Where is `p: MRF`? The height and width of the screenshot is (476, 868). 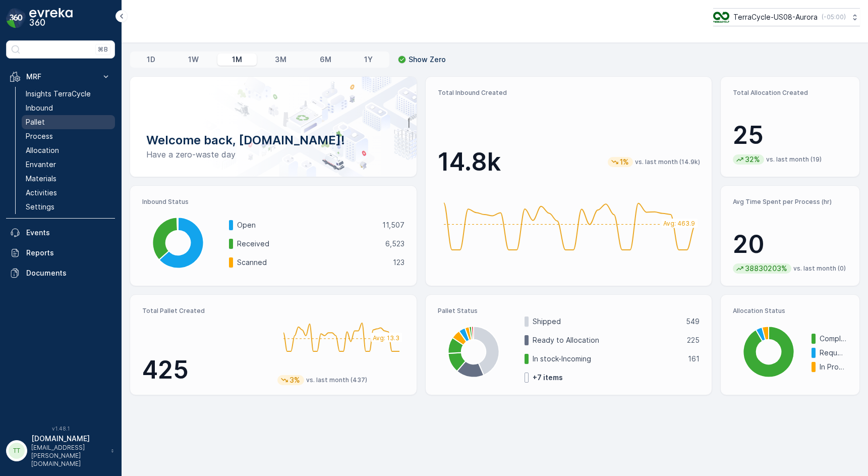 p: MRF is located at coordinates (61, 77).